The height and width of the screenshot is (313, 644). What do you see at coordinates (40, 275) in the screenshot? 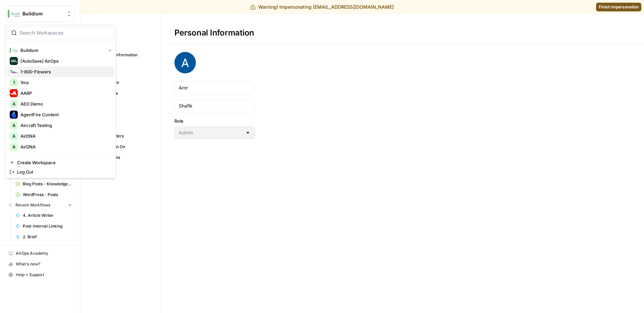
I see `button: Help + Support` at bounding box center [40, 275].